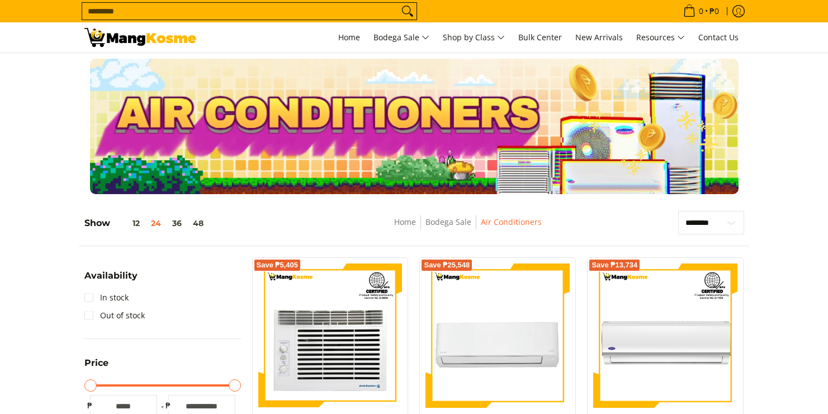 This screenshot has width=828, height=414. What do you see at coordinates (177, 223) in the screenshot?
I see `button: 36` at bounding box center [177, 223].